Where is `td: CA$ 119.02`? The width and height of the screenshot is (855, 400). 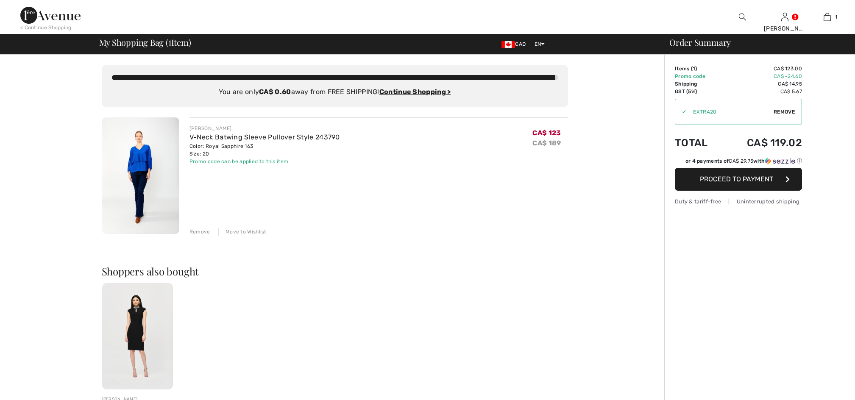 td: CA$ 119.02 is located at coordinates (762, 143).